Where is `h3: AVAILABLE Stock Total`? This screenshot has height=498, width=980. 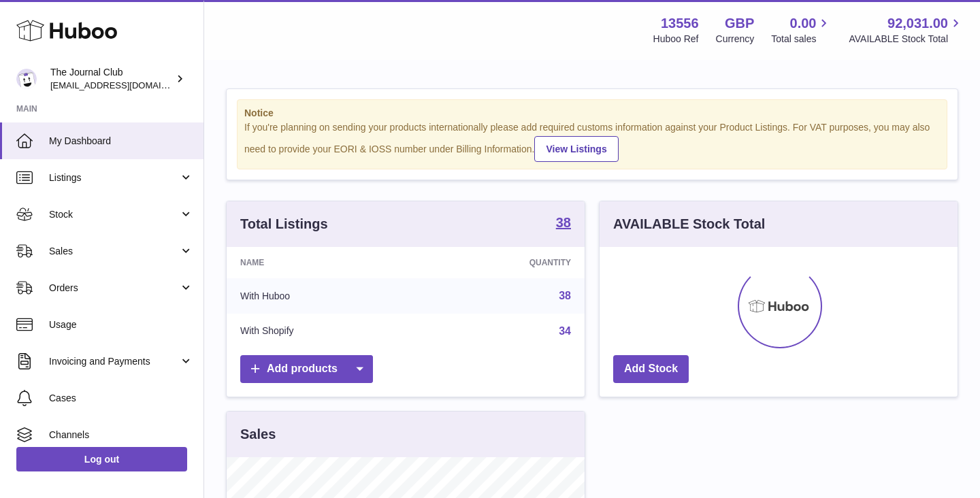
h3: AVAILABLE Stock Total is located at coordinates (689, 224).